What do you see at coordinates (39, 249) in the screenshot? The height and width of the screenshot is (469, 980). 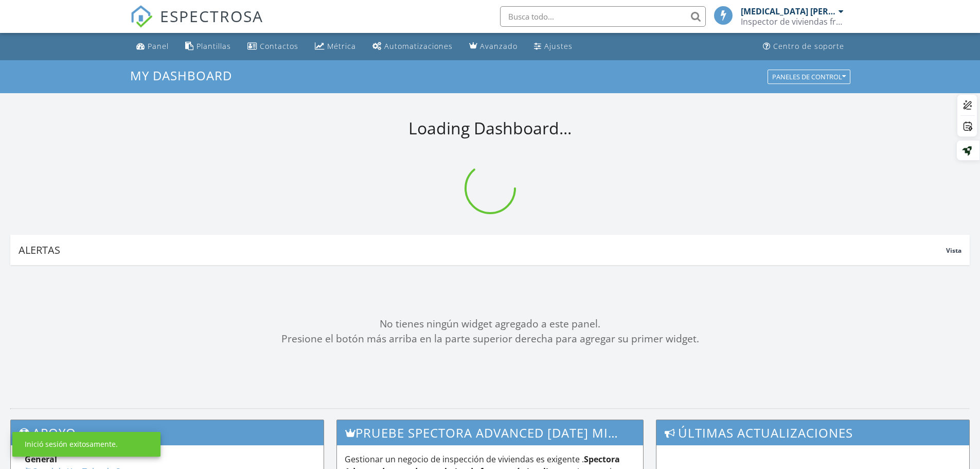 I see `font: Alertas` at bounding box center [39, 249].